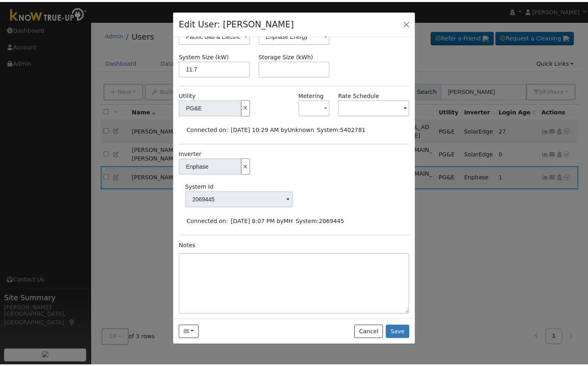 This screenshot has width=588, height=366. I want to click on label: System Size (kW), so click(205, 56).